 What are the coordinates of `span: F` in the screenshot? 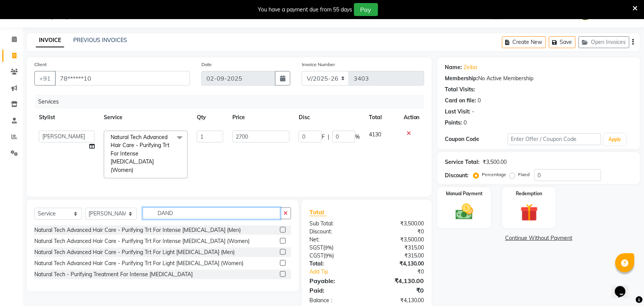 It's located at (323, 137).